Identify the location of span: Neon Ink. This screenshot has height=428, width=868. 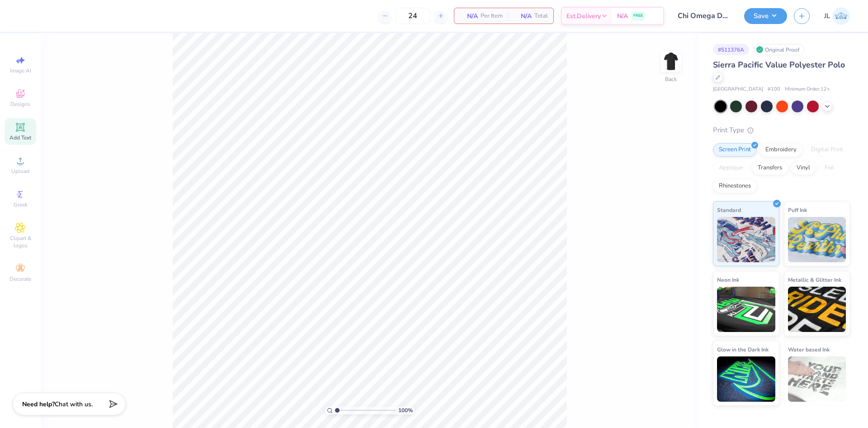
(728, 279).